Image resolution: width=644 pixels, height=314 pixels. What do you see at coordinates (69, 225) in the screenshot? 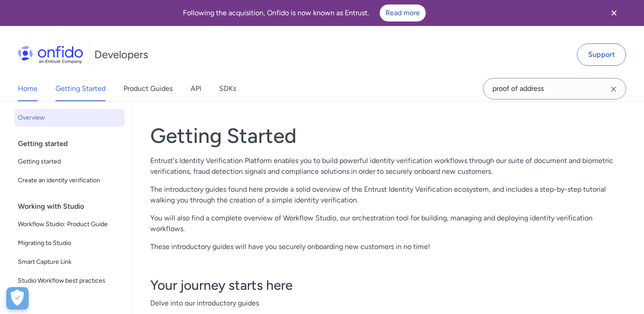
I see `a: Workflow Studio: Product Guide` at bounding box center [69, 225].